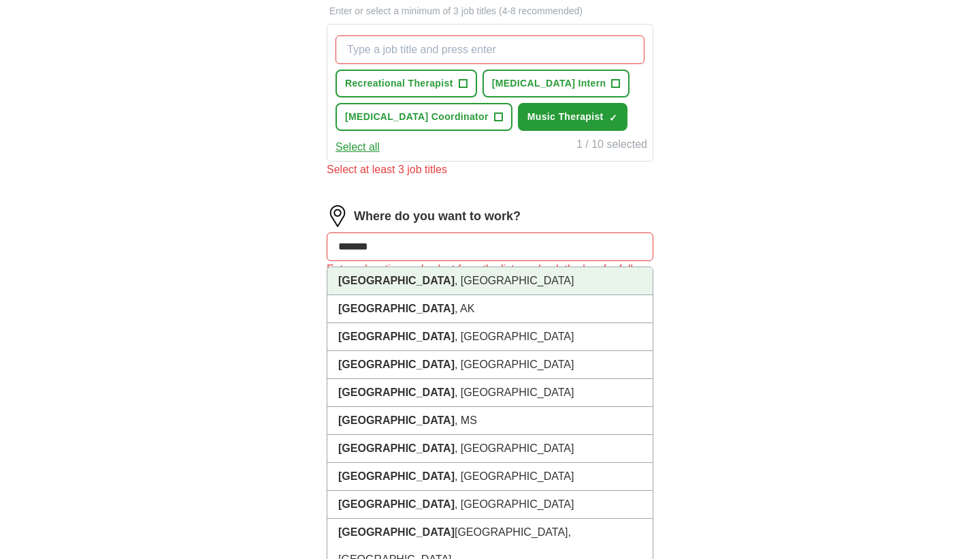 The width and height of the screenshot is (980, 559). Describe the element at coordinates (357, 147) in the screenshot. I see `button: Select all` at that location.